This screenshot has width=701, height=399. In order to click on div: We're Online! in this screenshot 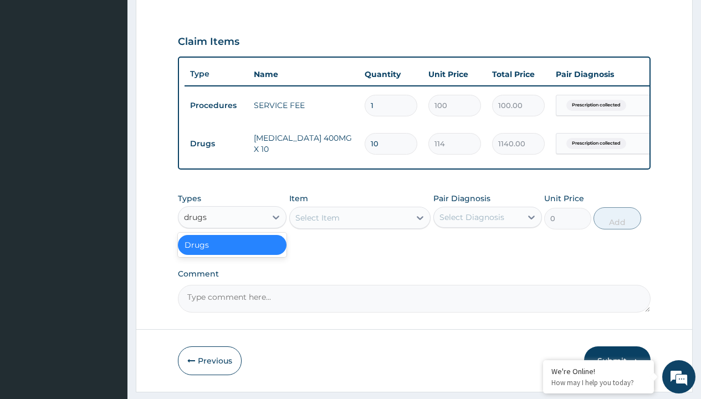, I will do `click(599, 372)`.